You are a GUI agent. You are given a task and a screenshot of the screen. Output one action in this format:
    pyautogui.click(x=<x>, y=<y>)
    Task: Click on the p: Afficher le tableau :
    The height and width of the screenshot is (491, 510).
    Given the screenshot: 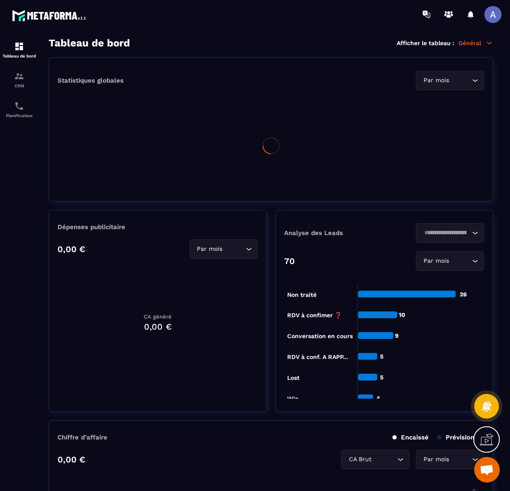 What is the action you would take?
    pyautogui.click(x=425, y=43)
    